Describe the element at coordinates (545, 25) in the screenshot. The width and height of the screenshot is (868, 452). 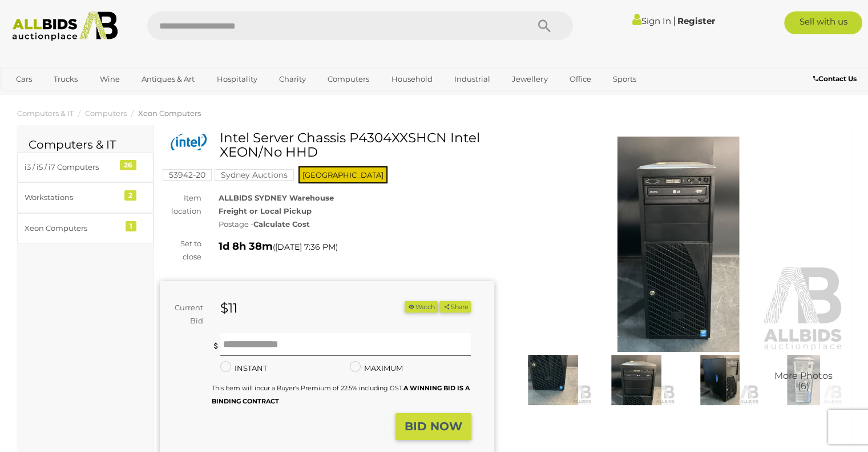
I see `button: Search` at that location.